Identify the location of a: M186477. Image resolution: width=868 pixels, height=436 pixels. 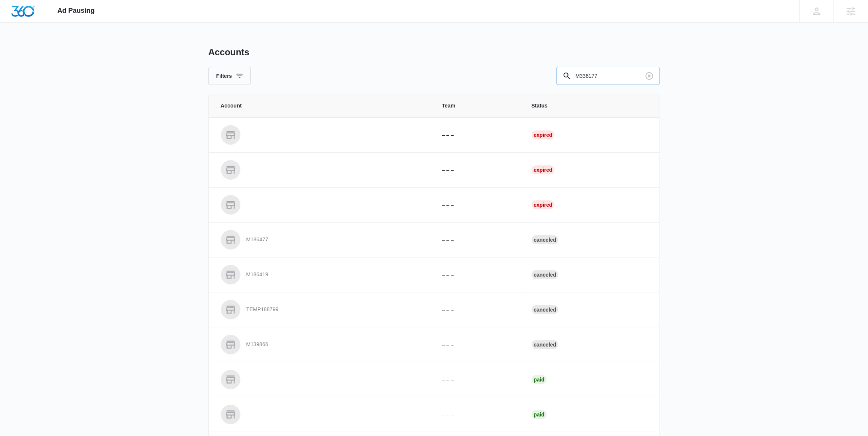
(323, 240).